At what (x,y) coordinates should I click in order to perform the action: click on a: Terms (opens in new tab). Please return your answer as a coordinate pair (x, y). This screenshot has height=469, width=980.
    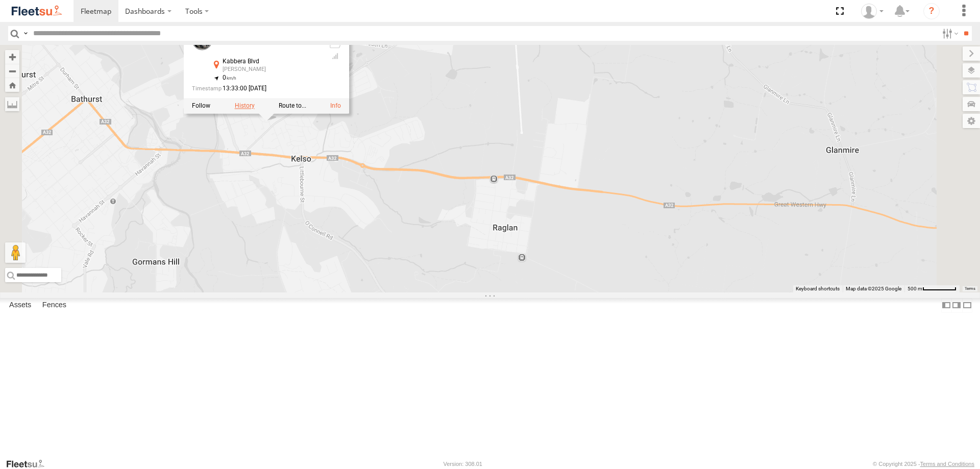
    Looking at the image, I should click on (970, 289).